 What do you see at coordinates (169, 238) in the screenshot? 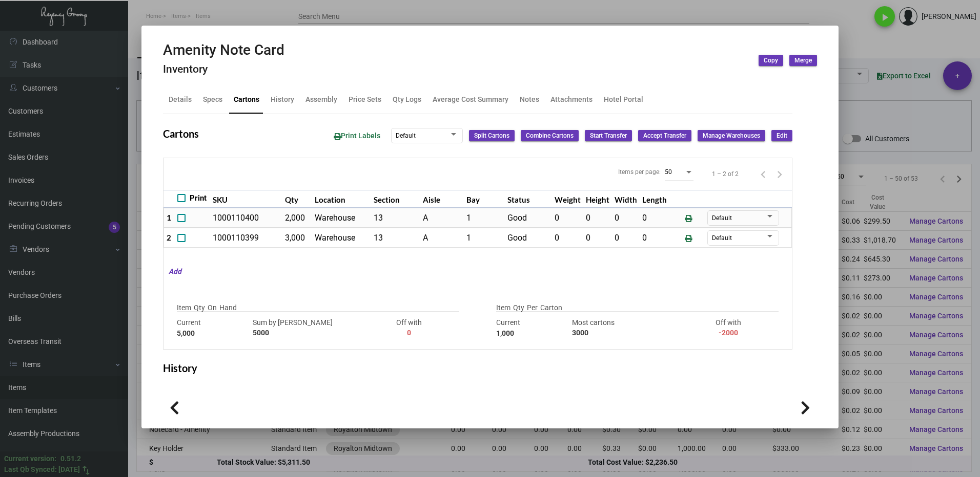
I see `span: 2` at bounding box center [169, 238].